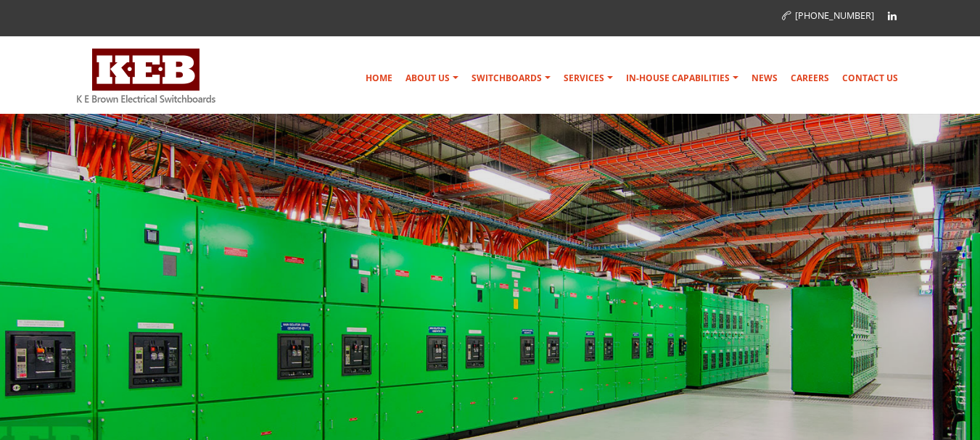 The width and height of the screenshot is (980, 440). I want to click on a: Services, so click(589, 79).